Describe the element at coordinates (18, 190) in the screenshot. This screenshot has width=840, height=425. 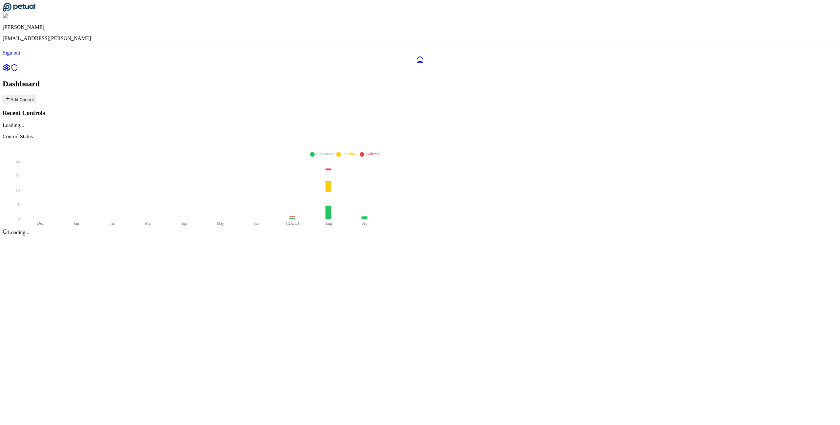
I see `tspan: 16` at that location.